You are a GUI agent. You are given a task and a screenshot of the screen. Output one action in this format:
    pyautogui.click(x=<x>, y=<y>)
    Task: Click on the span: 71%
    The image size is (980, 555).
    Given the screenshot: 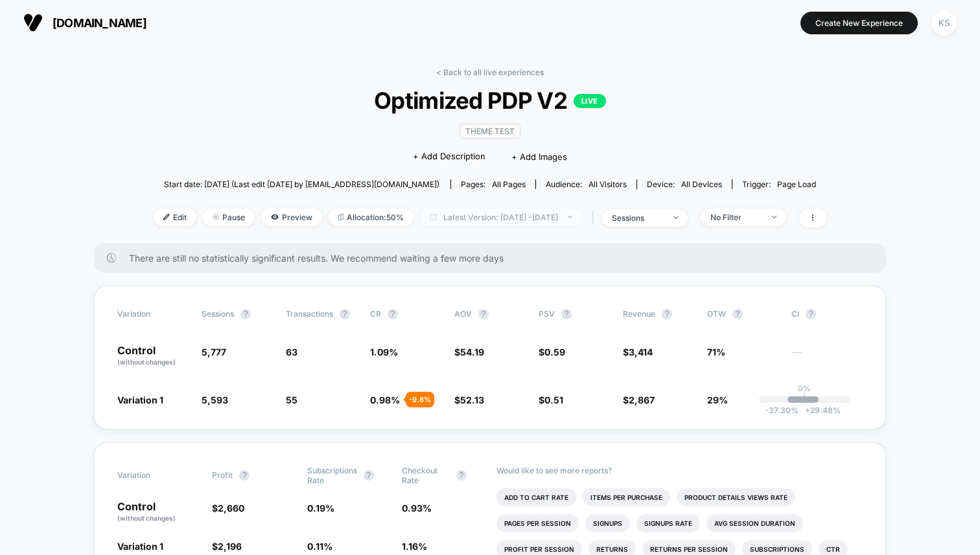 What is the action you would take?
    pyautogui.click(x=716, y=352)
    